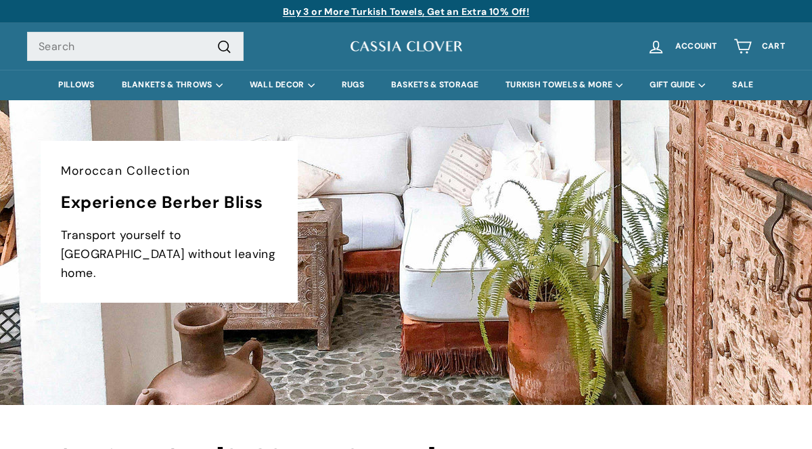 This screenshot has width=812, height=449. Describe the element at coordinates (352, 85) in the screenshot. I see `a: RUGS` at that location.